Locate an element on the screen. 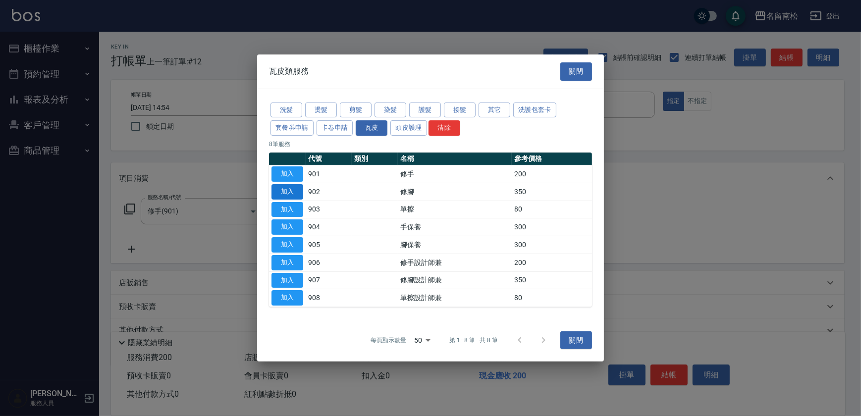  td: 904 is located at coordinates (328, 227).